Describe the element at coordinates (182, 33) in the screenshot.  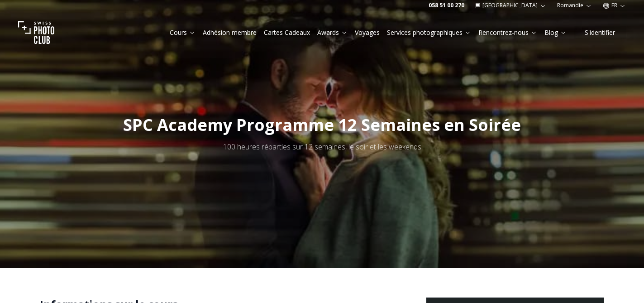
I see `a: Cours` at that location.